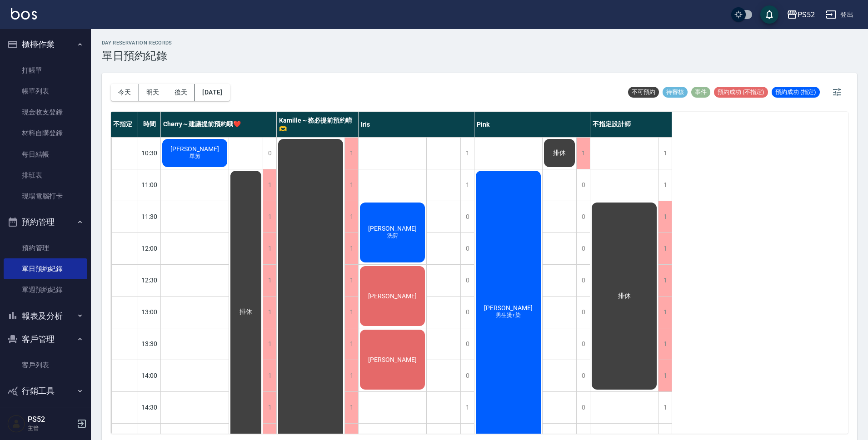 The image size is (868, 440). I want to click on div: 不指定, so click(124, 124).